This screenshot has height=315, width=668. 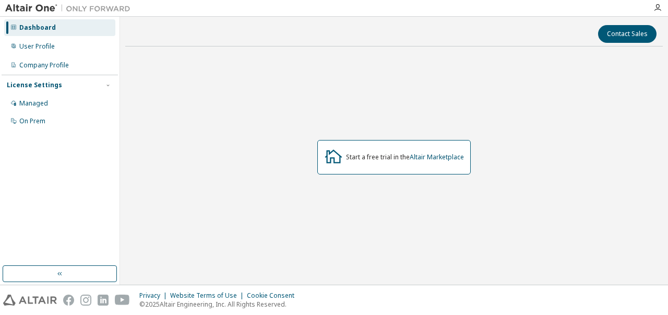 I want to click on div: Start a free trial in the, so click(x=405, y=157).